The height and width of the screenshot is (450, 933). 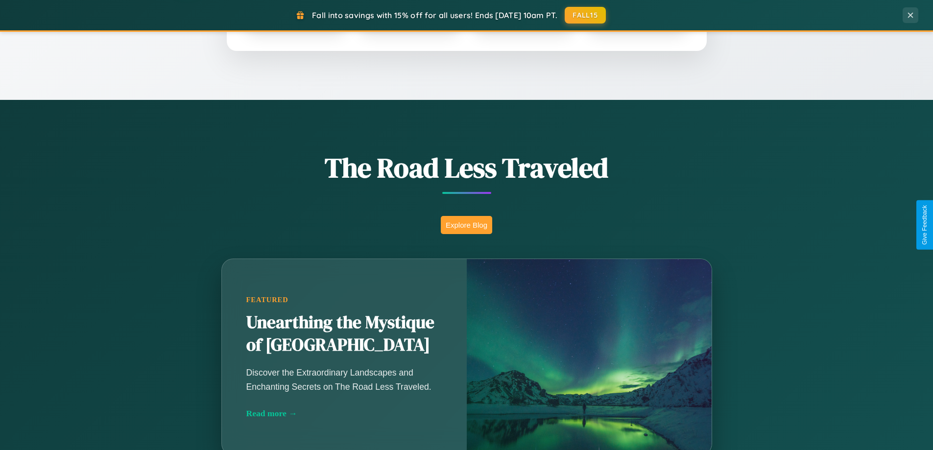 What do you see at coordinates (344, 379) in the screenshot?
I see `p: Discover the Extraordinary Landscapes and Enchanting Secrets on The Road Less Traveled.` at bounding box center [344, 379].